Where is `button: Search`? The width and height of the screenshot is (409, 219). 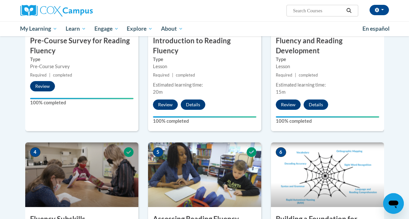
button: Search is located at coordinates (349, 11).